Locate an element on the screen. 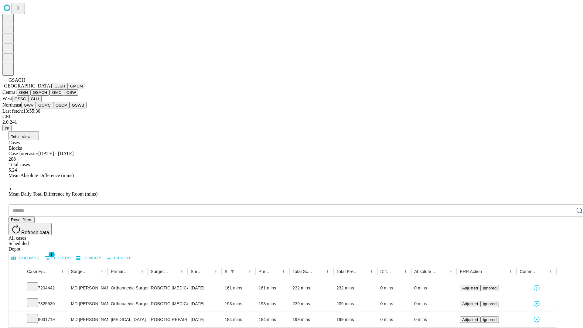  button: GSWB is located at coordinates (78, 105).